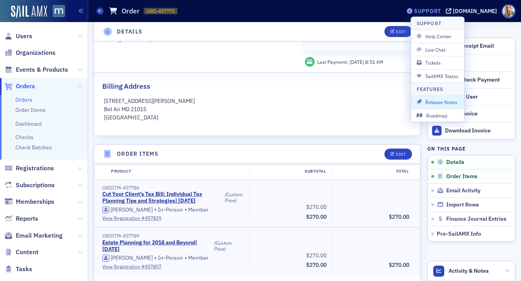 This screenshot has width=521, height=281. What do you see at coordinates (30, 110) in the screenshot?
I see `a: Order Items` at bounding box center [30, 110].